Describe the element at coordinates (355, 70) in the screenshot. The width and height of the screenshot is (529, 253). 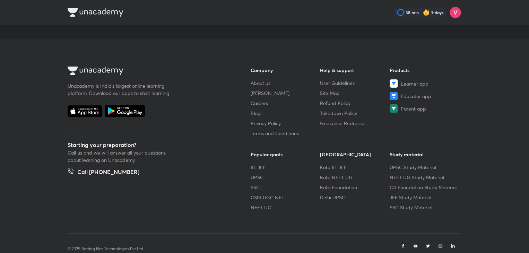
I see `h6: Help & support` at that location.